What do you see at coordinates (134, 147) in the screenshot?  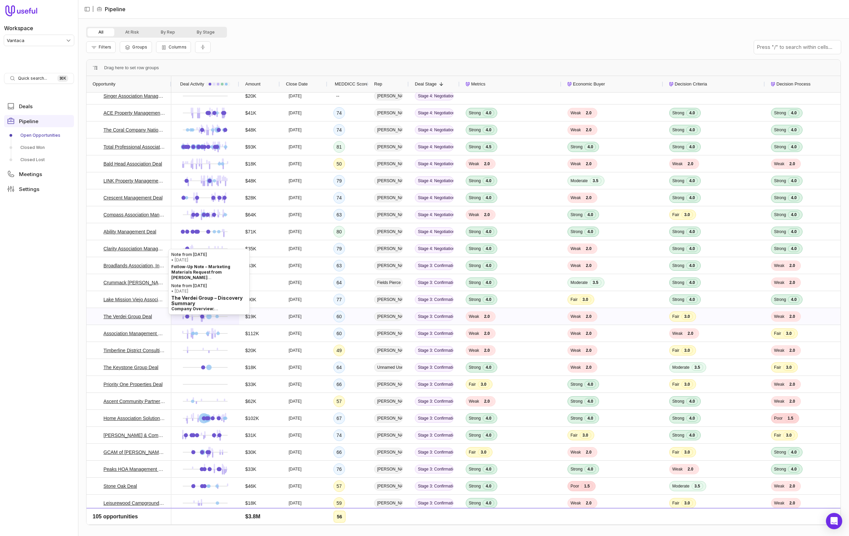 I see `a: Total Professional Association Management - New Deal` at bounding box center [134, 147].